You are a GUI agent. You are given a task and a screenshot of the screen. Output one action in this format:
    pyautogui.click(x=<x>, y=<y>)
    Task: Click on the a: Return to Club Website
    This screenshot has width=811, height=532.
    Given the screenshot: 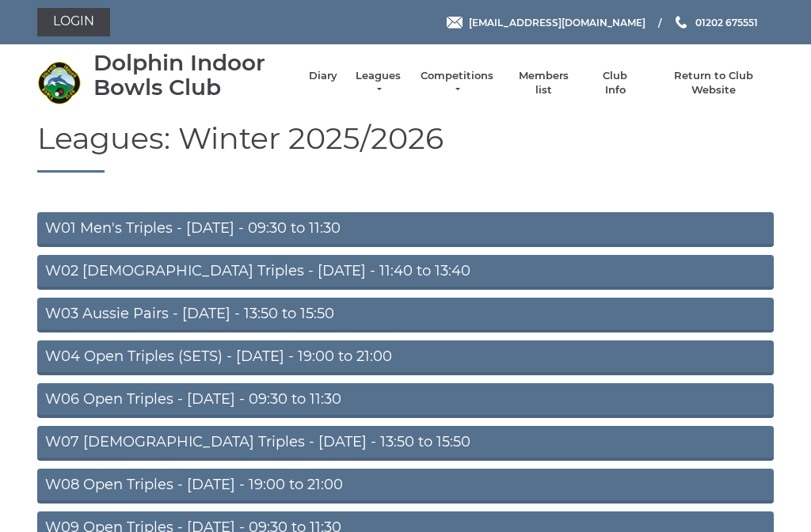 What is the action you would take?
    pyautogui.click(x=714, y=83)
    